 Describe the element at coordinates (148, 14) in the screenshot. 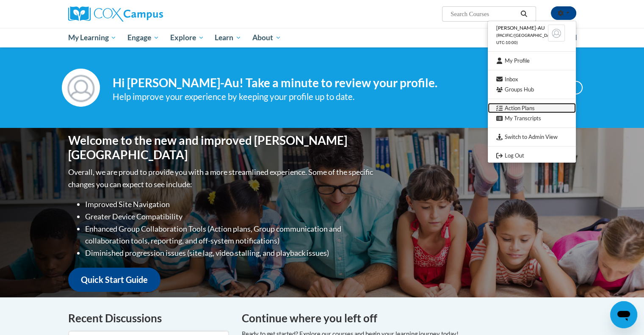

I see `a: Cox Campus` at that location.